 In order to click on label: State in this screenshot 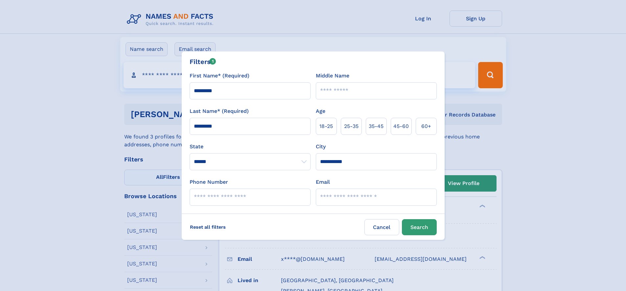, I will do `click(250, 147)`.